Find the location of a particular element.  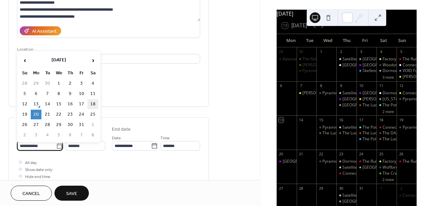

span: Date is located at coordinates (116, 138).